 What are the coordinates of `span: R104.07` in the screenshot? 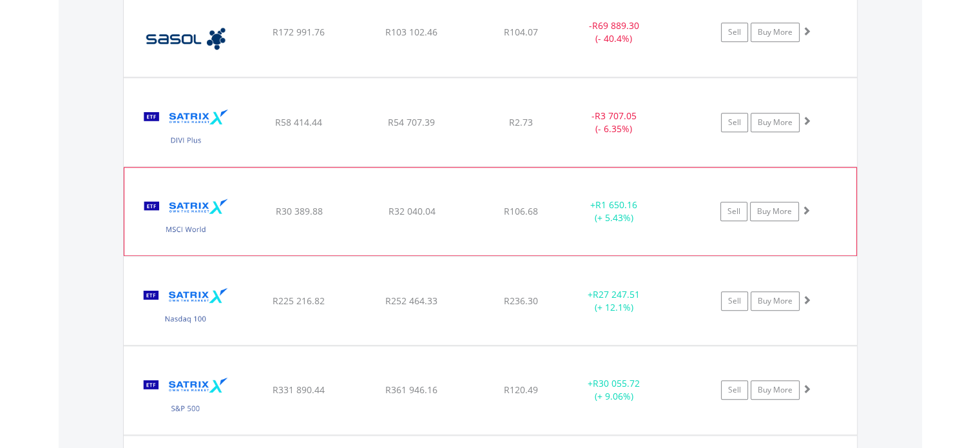 It's located at (521, 31).